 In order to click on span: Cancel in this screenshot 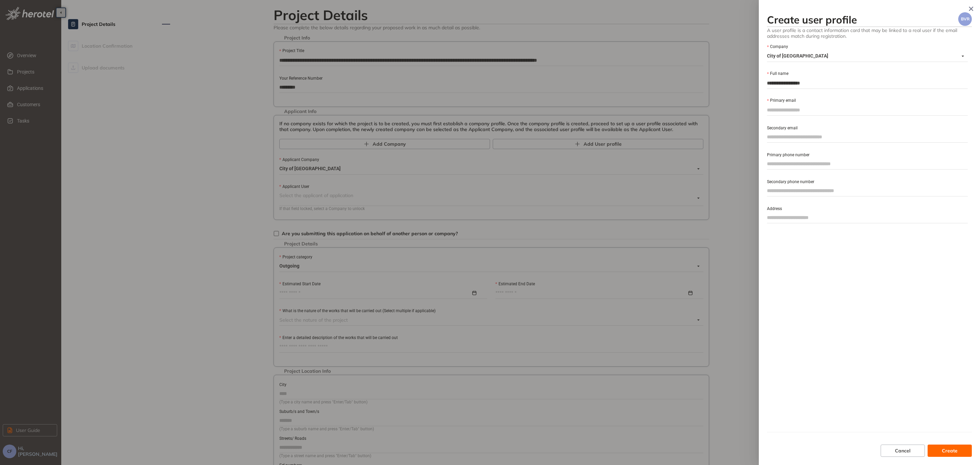, I will do `click(903, 451)`.